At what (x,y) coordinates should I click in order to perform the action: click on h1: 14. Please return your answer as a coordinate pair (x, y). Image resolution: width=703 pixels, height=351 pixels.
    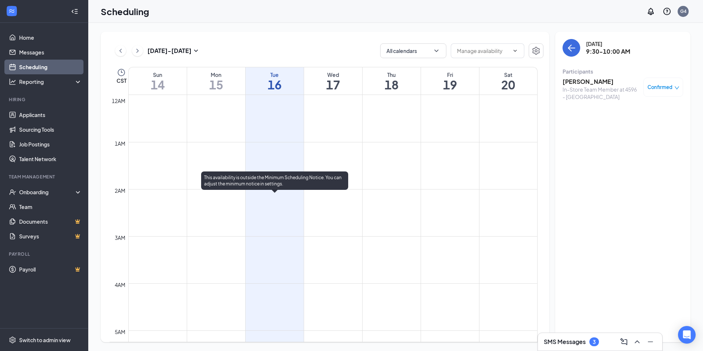
    Looking at the image, I should click on (158, 85).